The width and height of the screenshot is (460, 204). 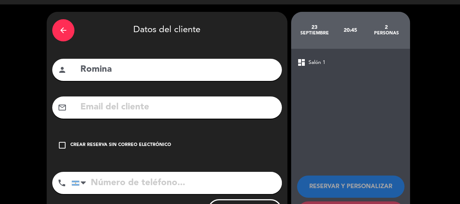 What do you see at coordinates (178, 107) in the screenshot?
I see `input: Email del cliente` at bounding box center [178, 107].